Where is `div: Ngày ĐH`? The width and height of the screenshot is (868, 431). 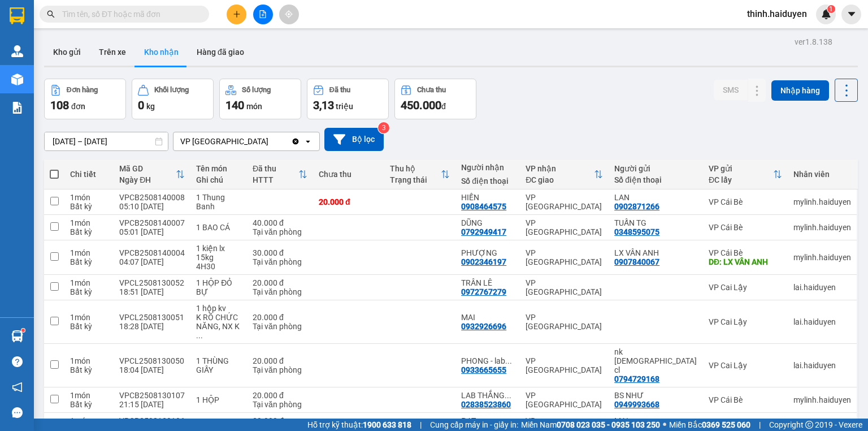
div: Ngày ĐH is located at coordinates (147, 180).